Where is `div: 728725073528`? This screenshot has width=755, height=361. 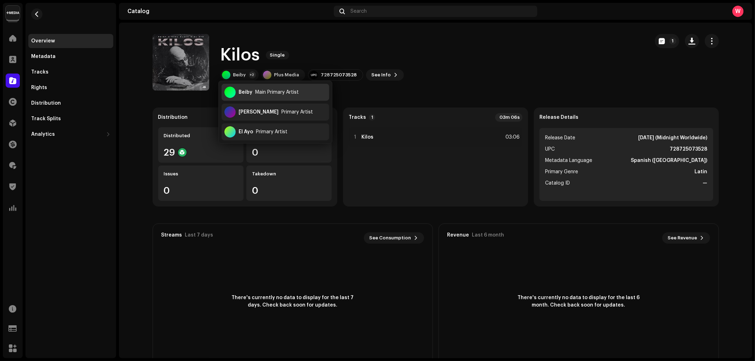
div: 728725073528 is located at coordinates (339, 75).